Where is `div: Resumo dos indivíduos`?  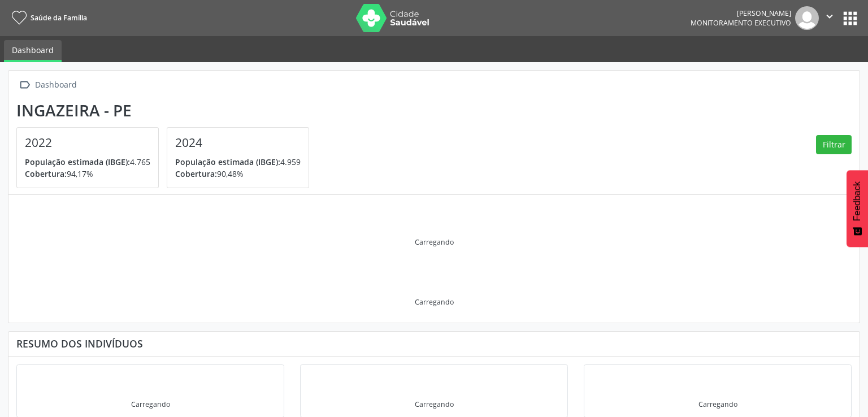 div: Resumo dos indivíduos is located at coordinates (434, 344).